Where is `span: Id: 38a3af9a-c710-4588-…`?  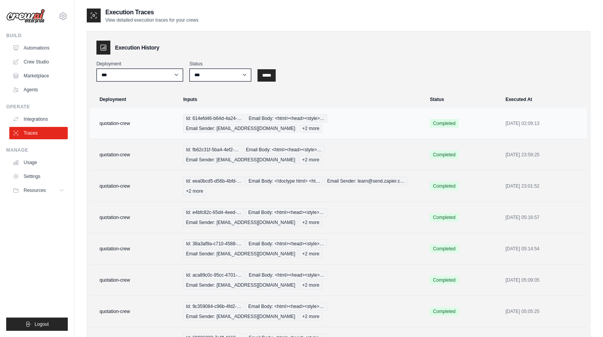 span: Id: 38a3af9a-c710-4588-… is located at coordinates (213, 244).